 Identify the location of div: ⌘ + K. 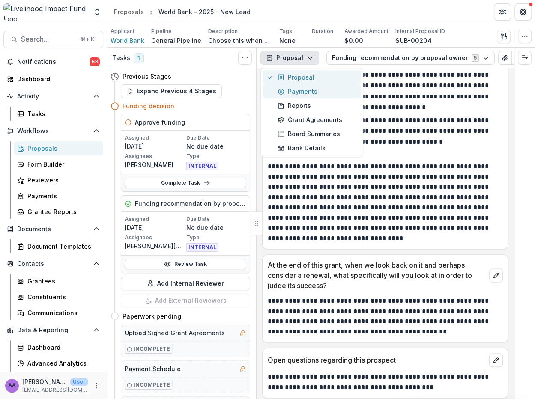
(87, 39).